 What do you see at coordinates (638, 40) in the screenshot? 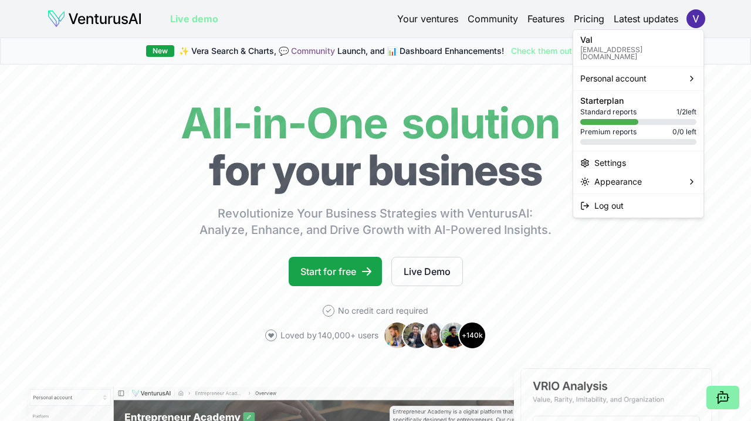
I see `p: Val` at bounding box center [638, 40].